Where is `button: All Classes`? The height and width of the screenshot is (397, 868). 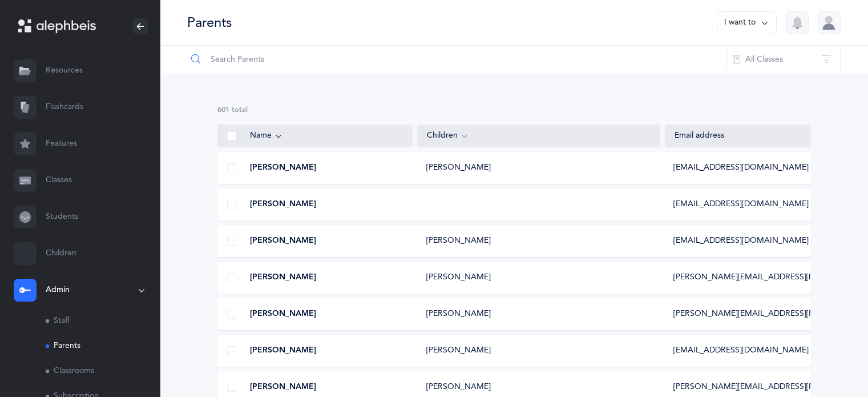 button: All Classes is located at coordinates (784, 59).